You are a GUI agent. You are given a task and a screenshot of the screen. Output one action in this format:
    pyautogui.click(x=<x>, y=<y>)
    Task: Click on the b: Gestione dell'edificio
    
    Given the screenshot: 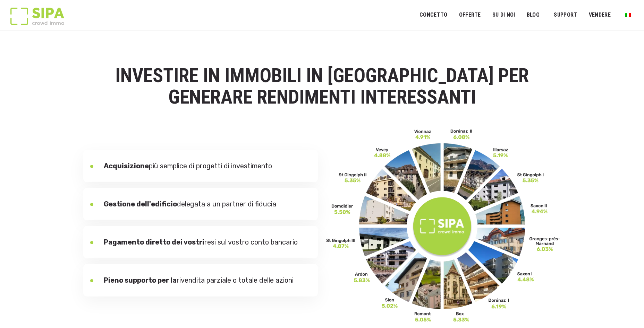 What is the action you would take?
    pyautogui.click(x=140, y=204)
    